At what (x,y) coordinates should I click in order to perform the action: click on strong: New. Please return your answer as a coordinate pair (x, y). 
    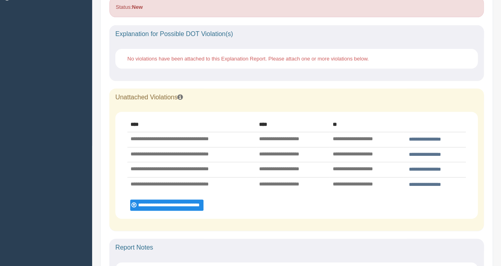
    Looking at the image, I should click on (137, 7).